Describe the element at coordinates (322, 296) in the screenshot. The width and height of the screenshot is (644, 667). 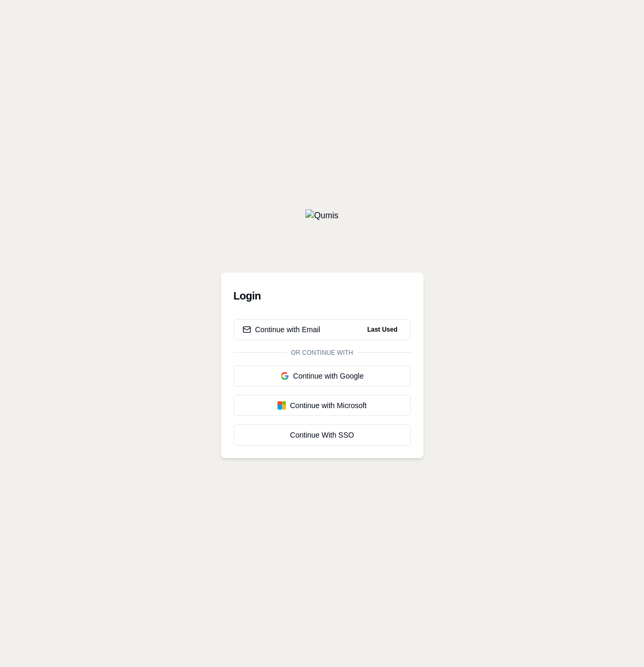
I see `h3: Login` at that location.